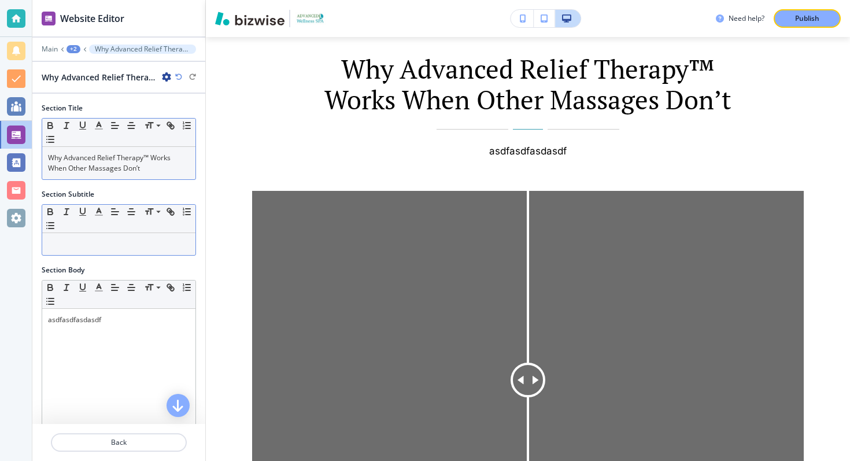  Describe the element at coordinates (50, 49) in the screenshot. I see `p: Main` at that location.